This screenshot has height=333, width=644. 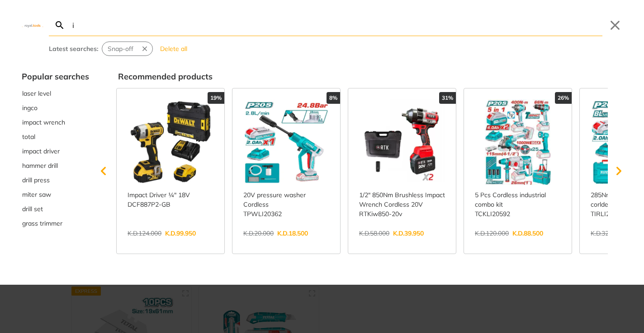 What do you see at coordinates (216, 98) in the screenshot?
I see `div: 19%` at bounding box center [216, 98].